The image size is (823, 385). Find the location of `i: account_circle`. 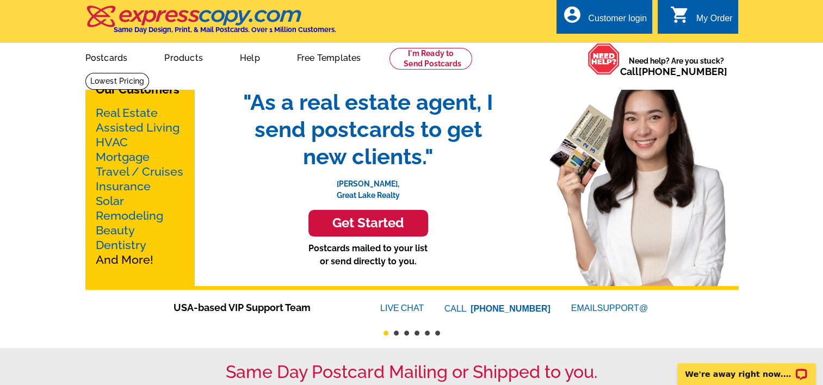

i: account_circle is located at coordinates (572, 15).